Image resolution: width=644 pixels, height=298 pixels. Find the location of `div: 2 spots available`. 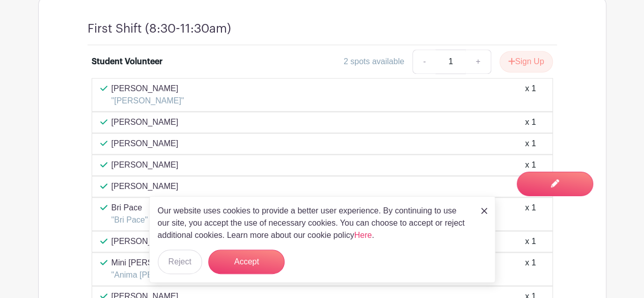

div: 2 spots available is located at coordinates (374, 62).